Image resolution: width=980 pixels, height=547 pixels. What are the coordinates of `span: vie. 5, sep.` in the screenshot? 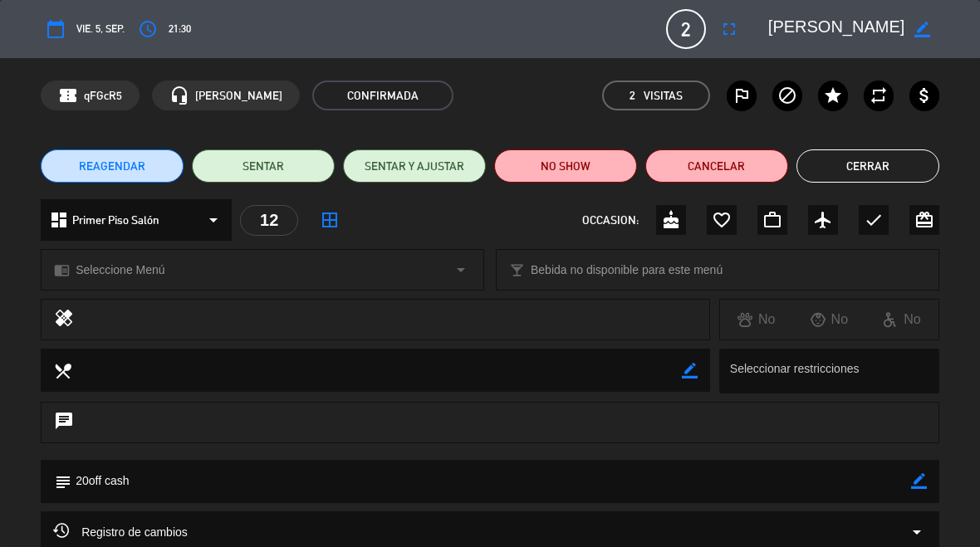 It's located at (101, 29).